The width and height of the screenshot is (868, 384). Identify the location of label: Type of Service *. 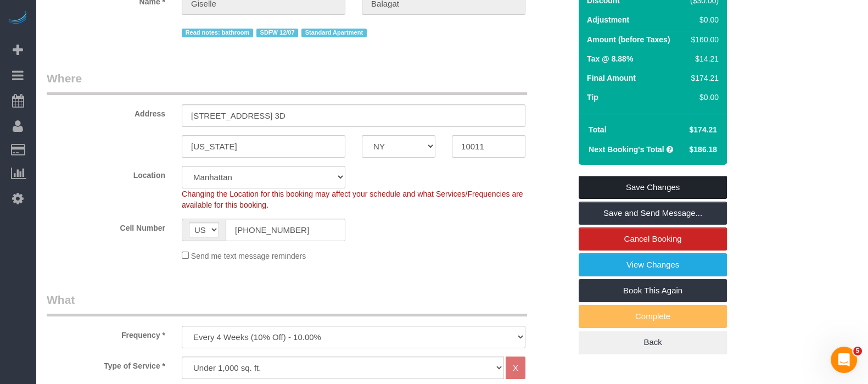
(106, 363).